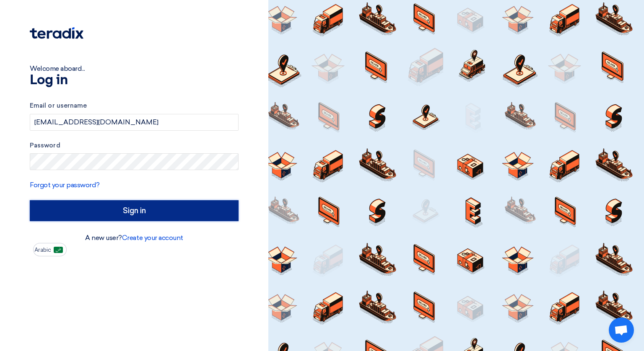 Image resolution: width=644 pixels, height=351 pixels. Describe the element at coordinates (43, 250) in the screenshot. I see `span: Arabic` at that location.